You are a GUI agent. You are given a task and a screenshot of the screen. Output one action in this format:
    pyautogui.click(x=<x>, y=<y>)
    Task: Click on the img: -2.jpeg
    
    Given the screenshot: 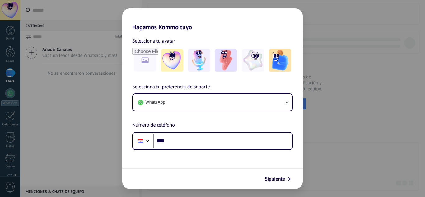 What is the action you would take?
    pyautogui.click(x=199, y=60)
    